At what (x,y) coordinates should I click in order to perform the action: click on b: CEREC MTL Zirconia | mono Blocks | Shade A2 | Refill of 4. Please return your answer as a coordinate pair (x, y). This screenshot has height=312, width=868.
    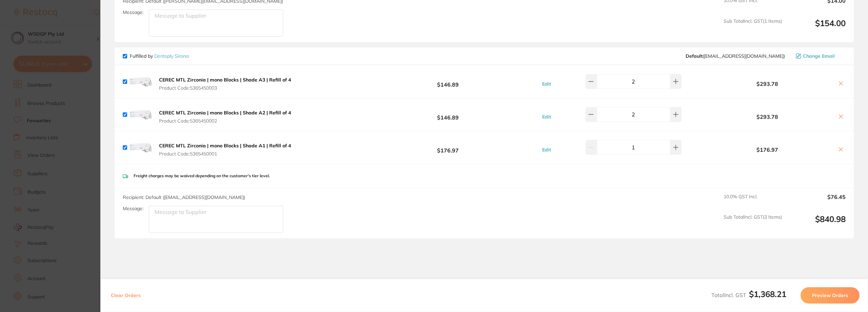
    Looking at the image, I should click on (225, 113).